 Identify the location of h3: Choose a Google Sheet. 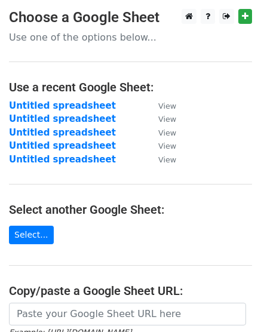
(130, 17).